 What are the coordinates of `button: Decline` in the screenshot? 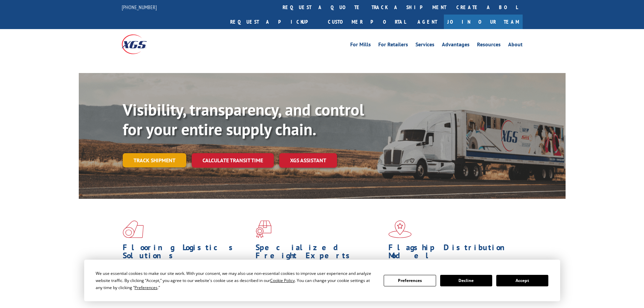 It's located at (466, 281).